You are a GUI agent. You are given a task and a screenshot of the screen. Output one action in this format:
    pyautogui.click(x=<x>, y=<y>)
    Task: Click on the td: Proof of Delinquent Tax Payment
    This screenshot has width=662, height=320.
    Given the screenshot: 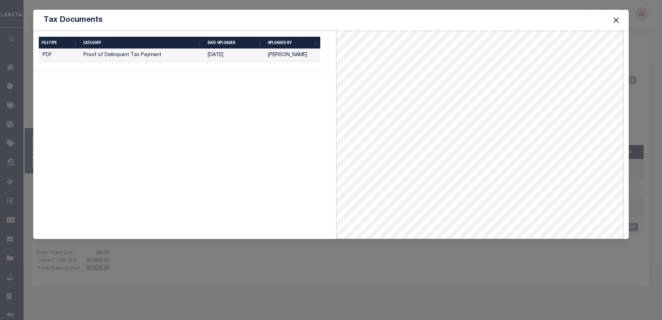 What is the action you would take?
    pyautogui.click(x=143, y=55)
    